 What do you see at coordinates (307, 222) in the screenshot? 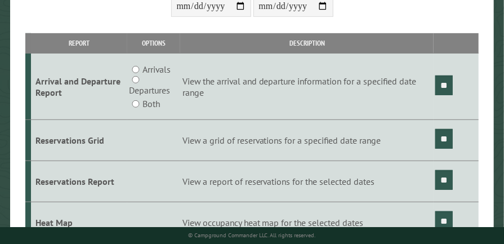
I see `td: View occupancy heat map for the selected dates` at bounding box center [307, 222].